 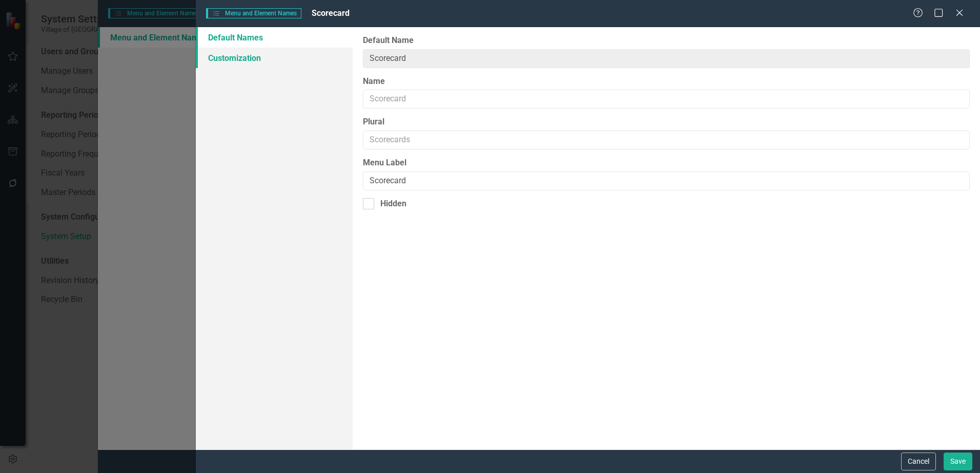 What do you see at coordinates (918, 462) in the screenshot?
I see `button: Cancel` at bounding box center [918, 462].